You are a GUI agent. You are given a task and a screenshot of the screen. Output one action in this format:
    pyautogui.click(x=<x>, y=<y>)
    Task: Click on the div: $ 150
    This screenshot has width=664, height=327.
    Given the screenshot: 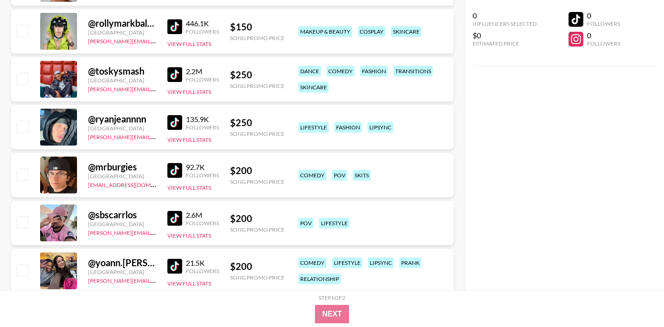 What is the action you would take?
    pyautogui.click(x=257, y=27)
    